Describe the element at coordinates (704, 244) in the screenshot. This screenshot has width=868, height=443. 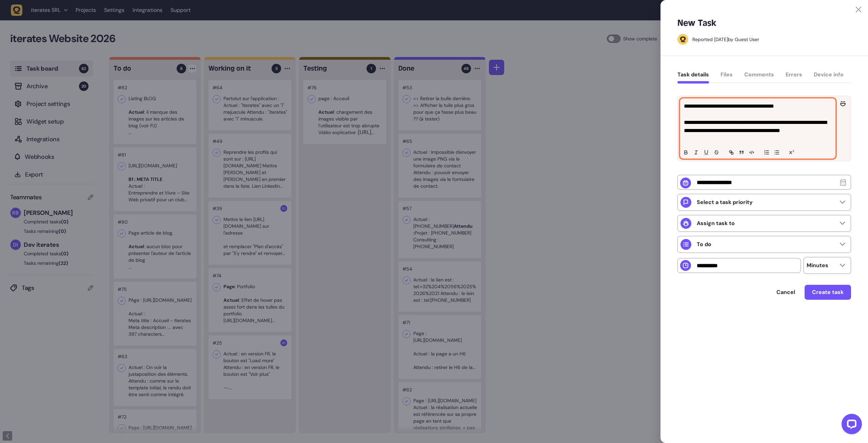
I see `p: To do` at that location.